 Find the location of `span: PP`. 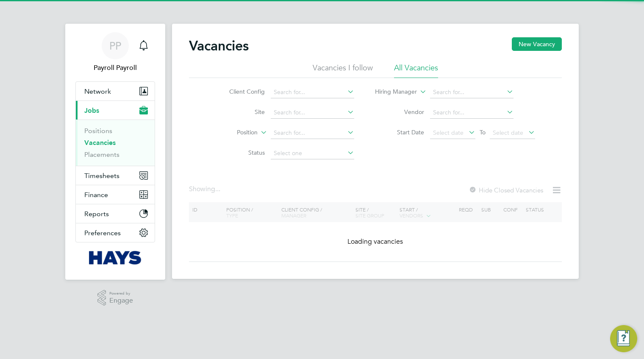

span: PP is located at coordinates (115, 46).